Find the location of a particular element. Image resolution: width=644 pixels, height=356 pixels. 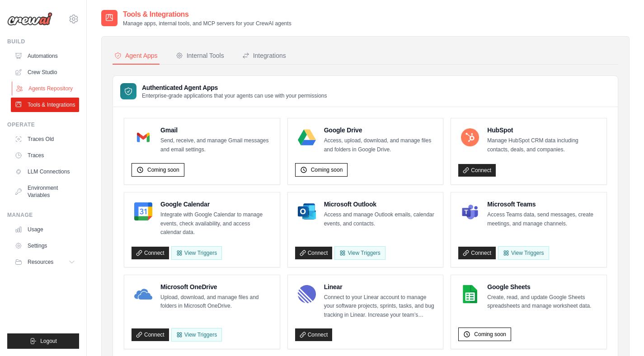

h4: Microsoft Outlook is located at coordinates (380, 204).